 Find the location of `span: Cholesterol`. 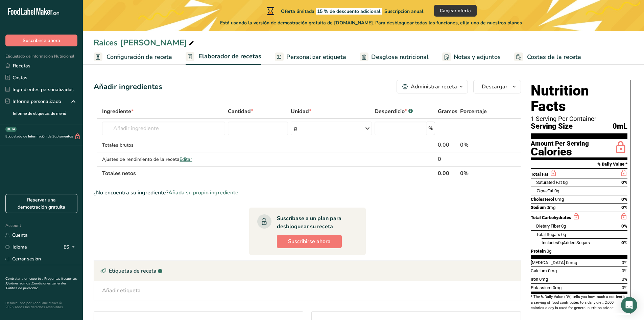

span: Cholesterol is located at coordinates (542, 199).